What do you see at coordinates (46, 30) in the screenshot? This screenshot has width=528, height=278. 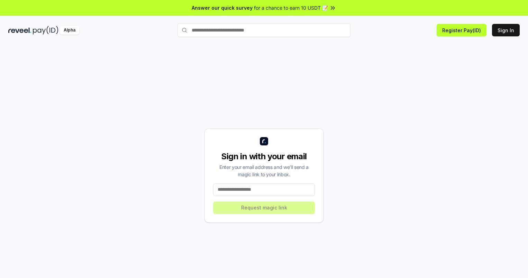 I see `img: pay_id` at bounding box center [46, 30].